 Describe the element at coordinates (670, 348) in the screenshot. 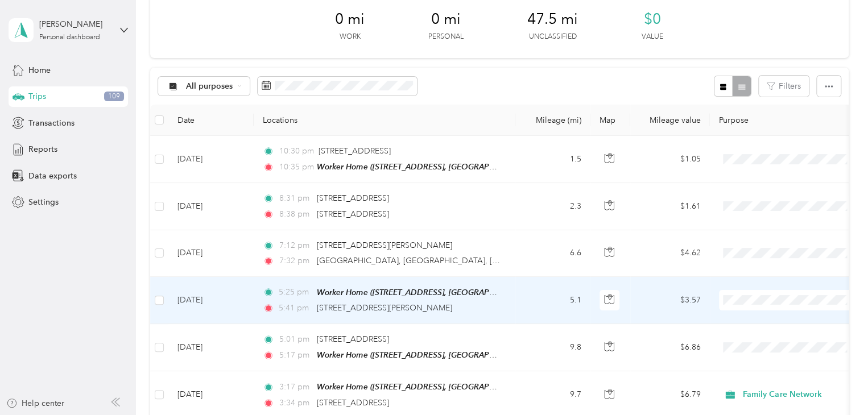

I see `td: $6.86` at that location.